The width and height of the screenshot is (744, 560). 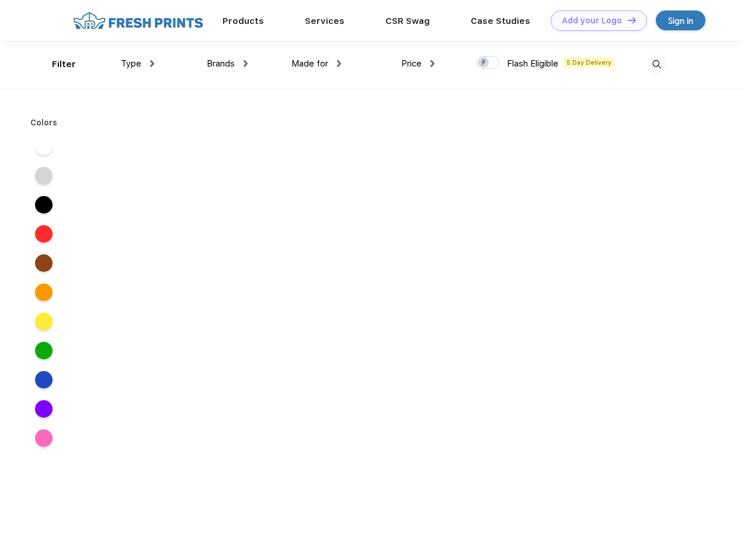 What do you see at coordinates (592, 20) in the screenshot?
I see `div: Add your Logo` at bounding box center [592, 20].